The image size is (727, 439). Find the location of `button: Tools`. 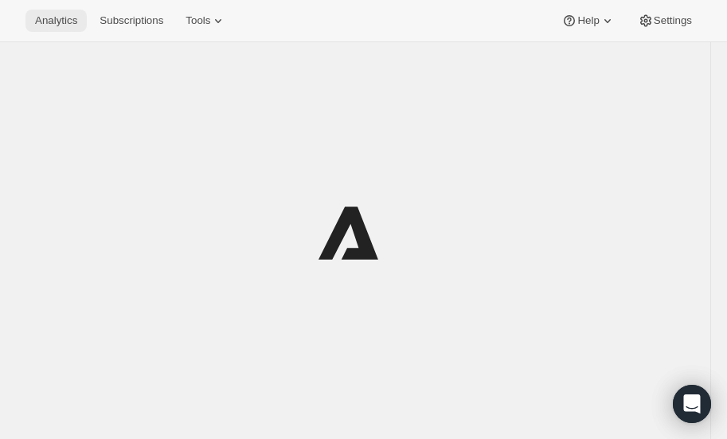

button: Tools is located at coordinates (205, 21).